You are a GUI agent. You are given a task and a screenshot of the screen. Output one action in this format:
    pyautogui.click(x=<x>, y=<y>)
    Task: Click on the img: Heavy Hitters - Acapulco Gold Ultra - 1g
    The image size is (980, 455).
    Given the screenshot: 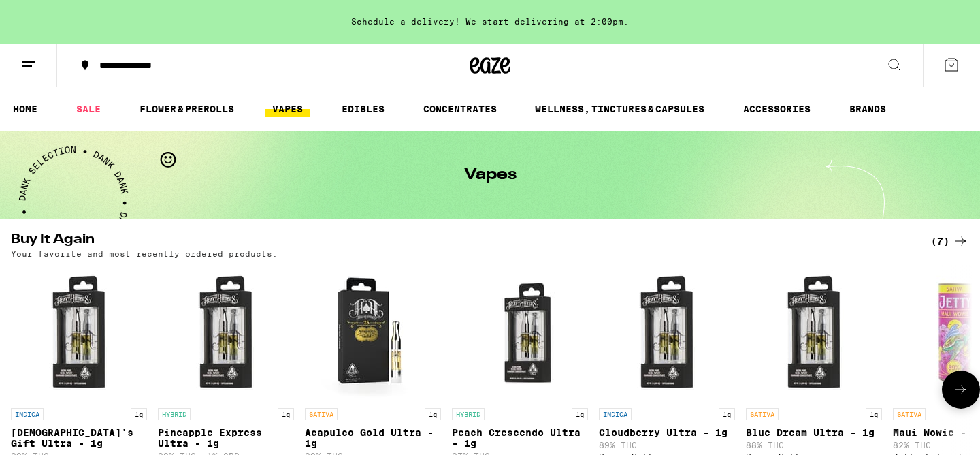 What is the action you would take?
    pyautogui.click(x=373, y=333)
    